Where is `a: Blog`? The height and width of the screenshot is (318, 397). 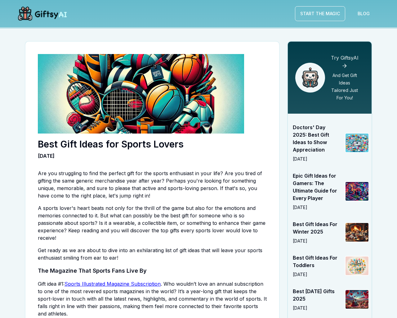
a: Blog is located at coordinates (364, 14).